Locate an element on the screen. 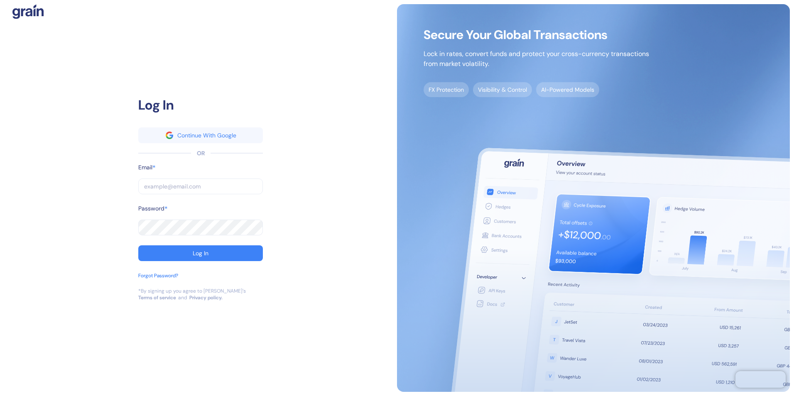 This screenshot has height=396, width=794. a: Privacy policy. is located at coordinates (206, 298).